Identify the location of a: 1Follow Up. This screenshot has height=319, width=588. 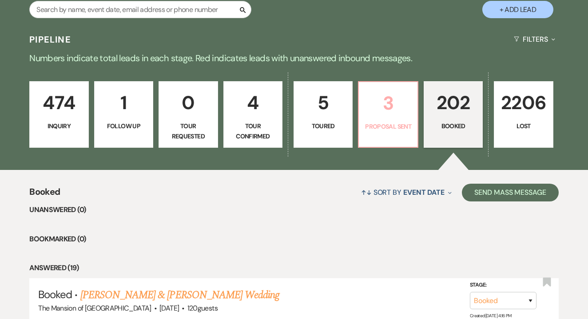
(124, 115).